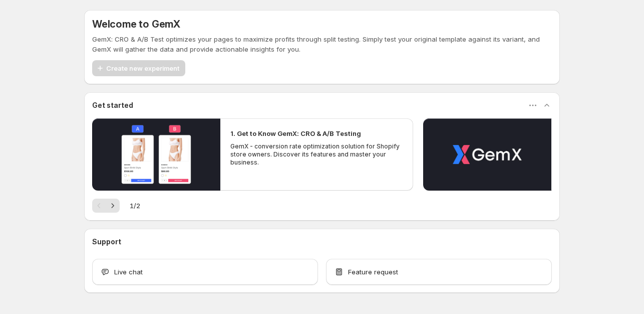 Image resolution: width=644 pixels, height=314 pixels. I want to click on span: 1 / 2, so click(135, 206).